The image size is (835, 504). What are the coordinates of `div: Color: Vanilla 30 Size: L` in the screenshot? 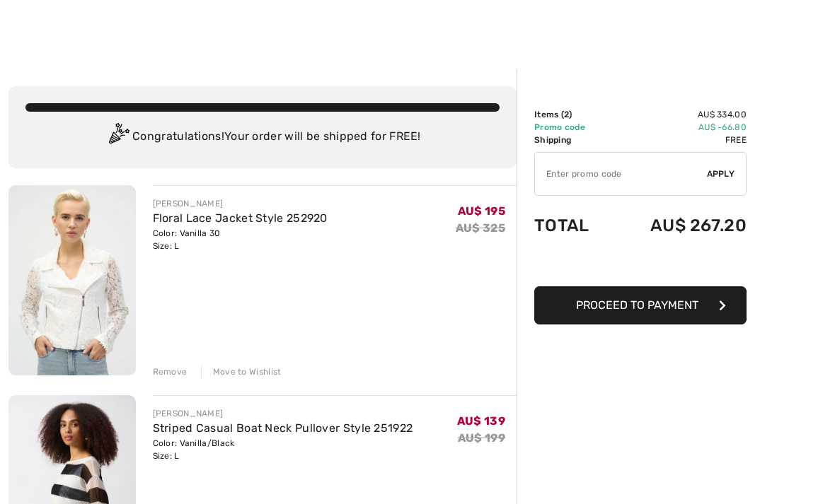 It's located at (240, 239).